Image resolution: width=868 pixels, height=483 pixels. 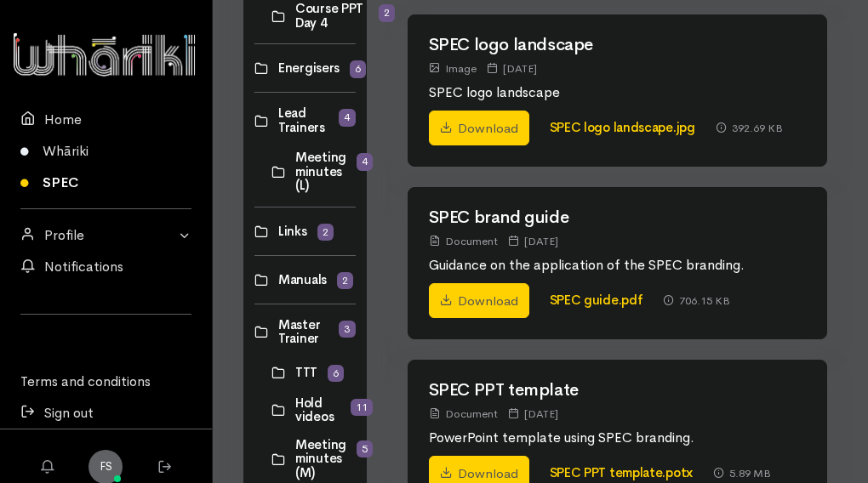 I want to click on p: Guidance on the application of the SPEC branding., so click(x=618, y=266).